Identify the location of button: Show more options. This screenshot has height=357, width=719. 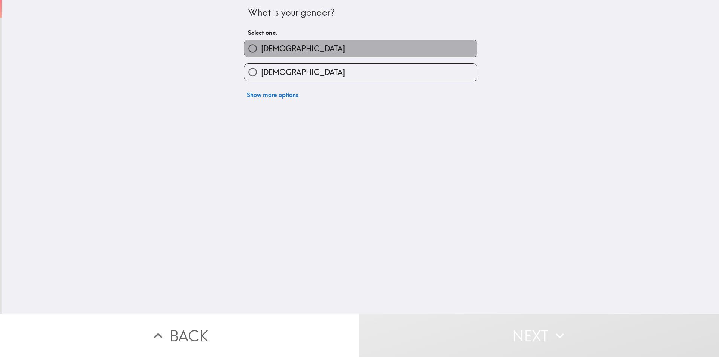
(273, 95).